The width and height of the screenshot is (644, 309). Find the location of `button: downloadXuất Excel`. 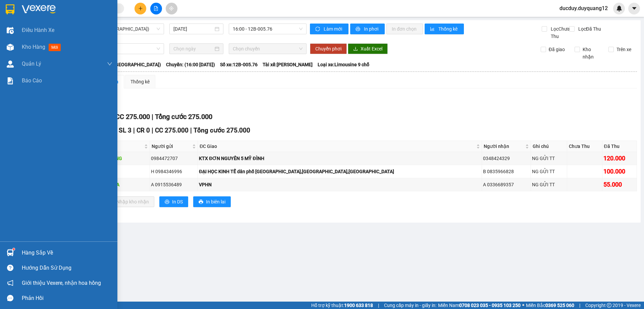

button: downloadXuất Excel is located at coordinates (367, 49).